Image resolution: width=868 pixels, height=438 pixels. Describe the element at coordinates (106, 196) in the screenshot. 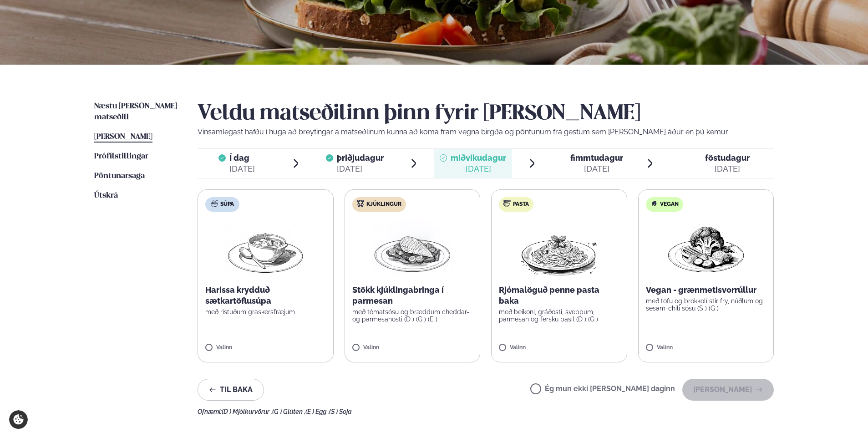

I see `span: Útskrá` at that location.